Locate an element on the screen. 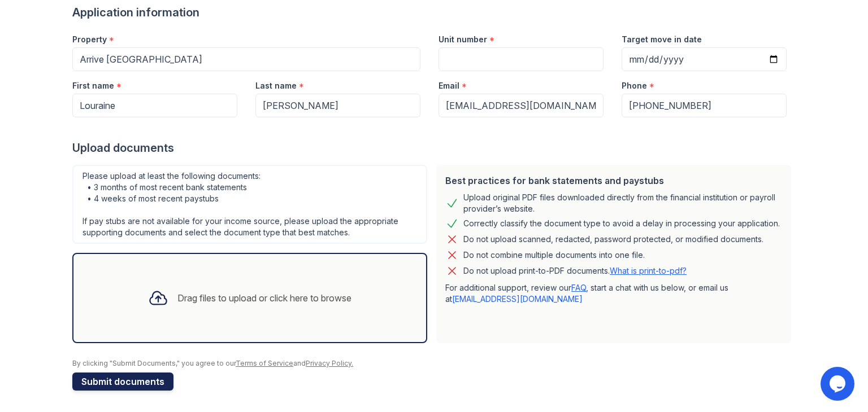  a: FAQ is located at coordinates (578, 287).